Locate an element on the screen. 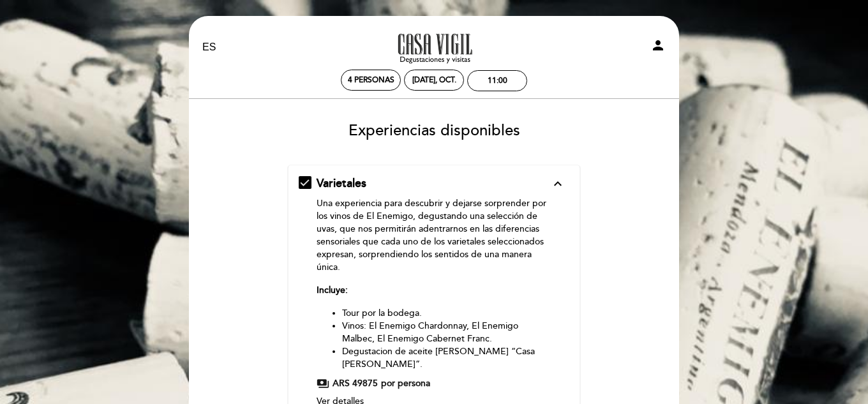 The height and width of the screenshot is (404, 868). button: person is located at coordinates (658, 47).